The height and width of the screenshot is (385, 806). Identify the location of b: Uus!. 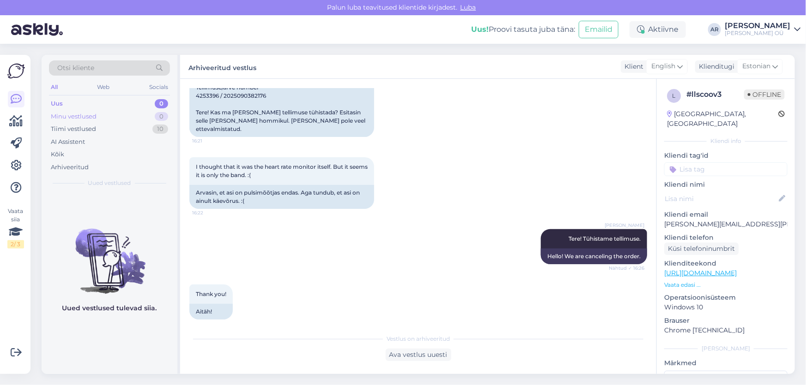
(480, 29).